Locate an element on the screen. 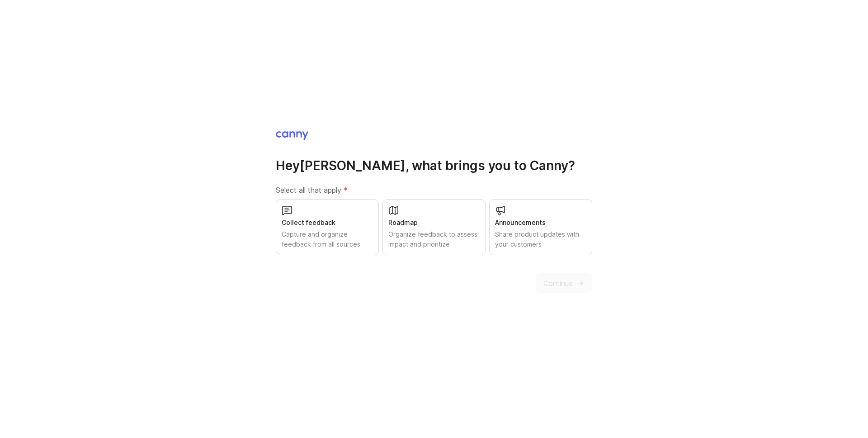  div: Collect feedback is located at coordinates (327, 222).